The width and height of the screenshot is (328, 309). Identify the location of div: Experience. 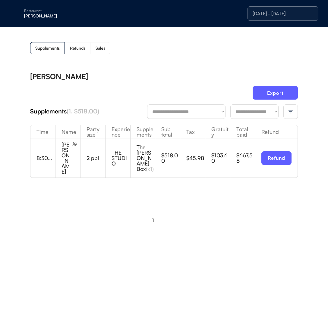
(118, 132).